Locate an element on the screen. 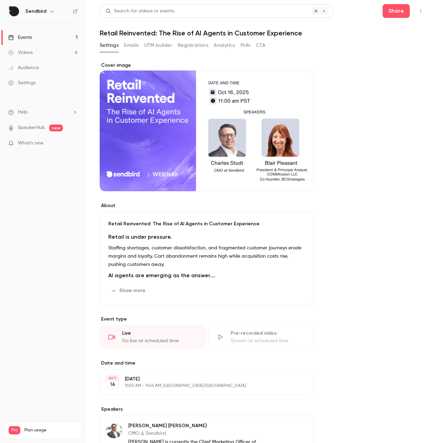 The width and height of the screenshot is (440, 443). label: Date and time is located at coordinates (207, 363).